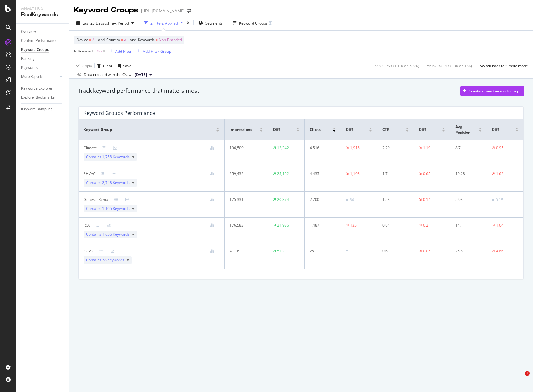 Image resolution: width=533 pixels, height=392 pixels. What do you see at coordinates (241, 130) in the screenshot?
I see `span: Impressions` at bounding box center [241, 130].